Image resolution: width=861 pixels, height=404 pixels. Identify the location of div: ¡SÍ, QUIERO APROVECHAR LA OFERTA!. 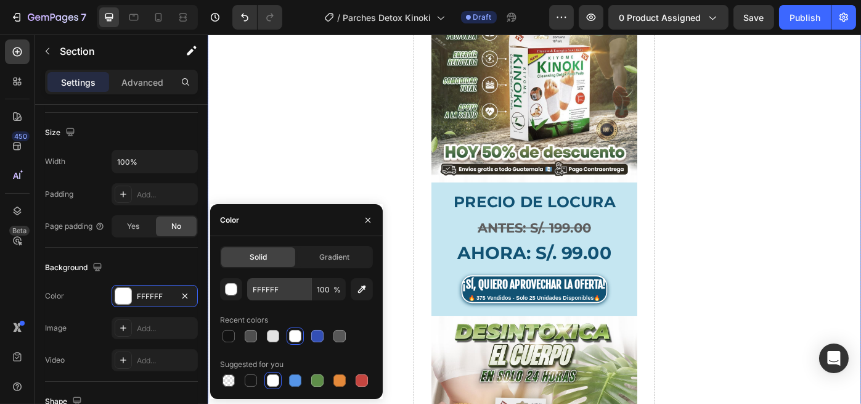
(370, 283).